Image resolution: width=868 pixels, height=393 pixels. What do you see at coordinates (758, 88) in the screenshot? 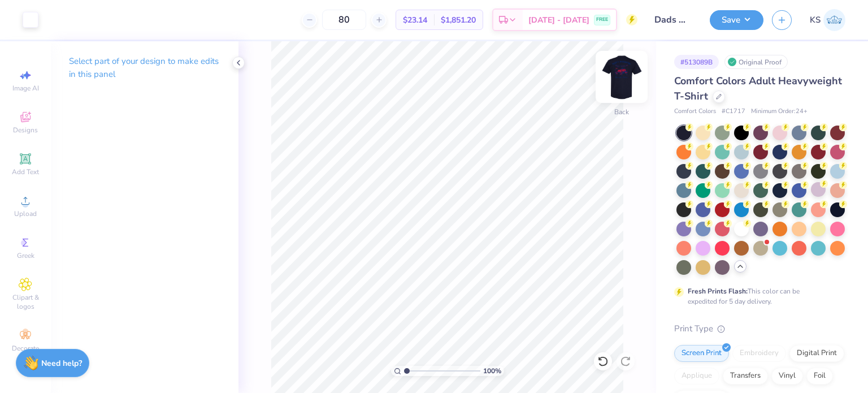
I see `span: Comfort Colors Adult Heavyweight T-Shirt` at bounding box center [758, 88].